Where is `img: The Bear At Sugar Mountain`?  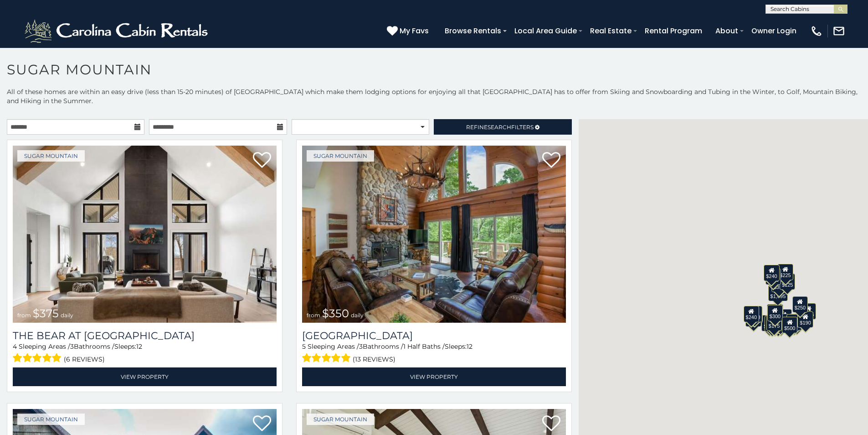 img: The Bear At Sugar Mountain is located at coordinates (144, 234).